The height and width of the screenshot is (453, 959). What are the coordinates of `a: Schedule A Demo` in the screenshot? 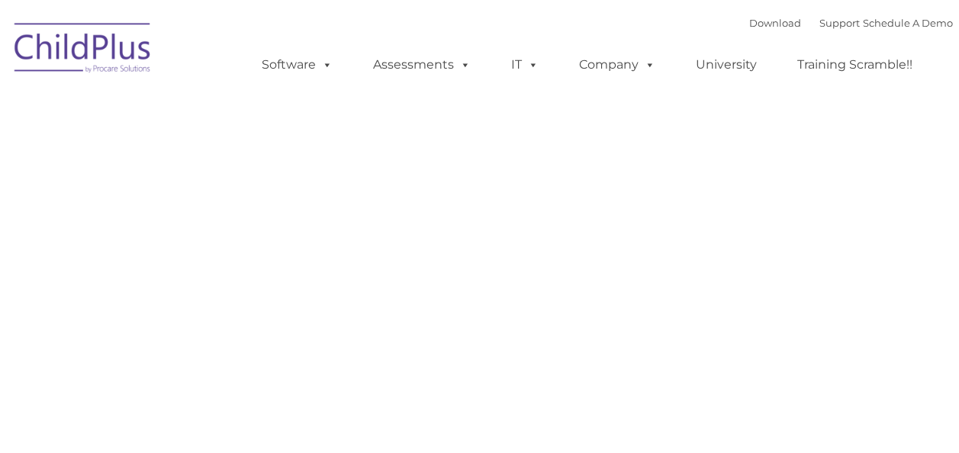 It's located at (908, 23).